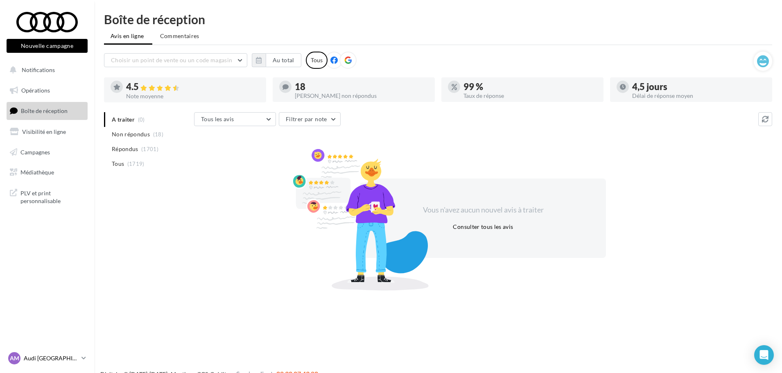 Image resolution: width=782 pixels, height=373 pixels. What do you see at coordinates (158, 134) in the screenshot?
I see `span: (18)` at bounding box center [158, 134].